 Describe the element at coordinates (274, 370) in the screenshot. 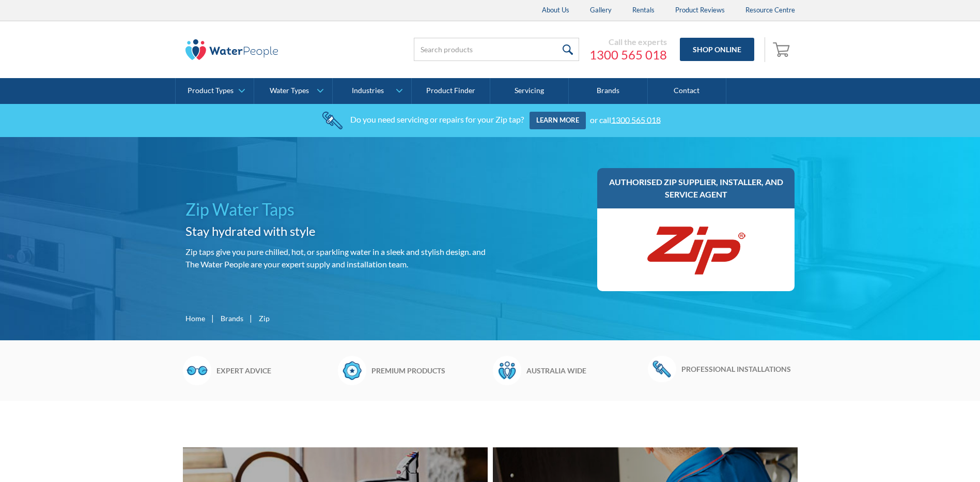

I see `h6: Expert advice` at that location.